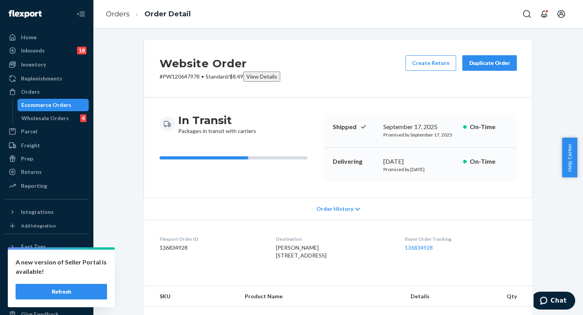 The image size is (583, 315). I want to click on a: Settings, so click(47, 275).